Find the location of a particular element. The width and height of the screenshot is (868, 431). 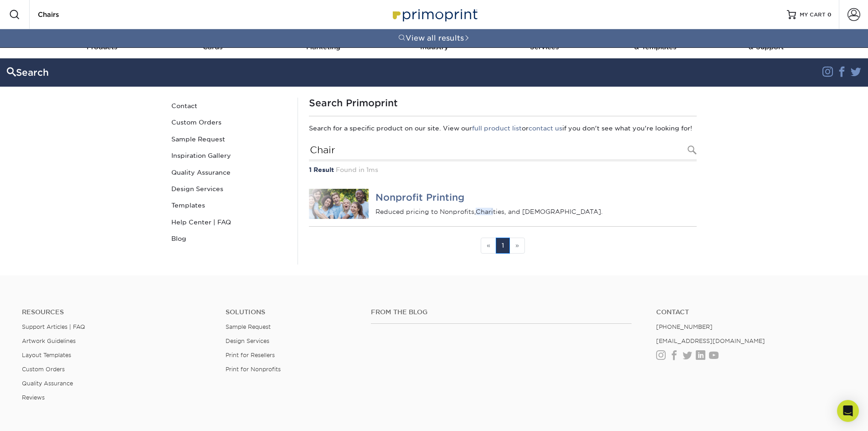

a: Nonprofit Printing Nonprofit Printing Reduced pricing to Nonprofits,Charities, and [DEMOGRAPHIC_D... is located at coordinates (503, 204).